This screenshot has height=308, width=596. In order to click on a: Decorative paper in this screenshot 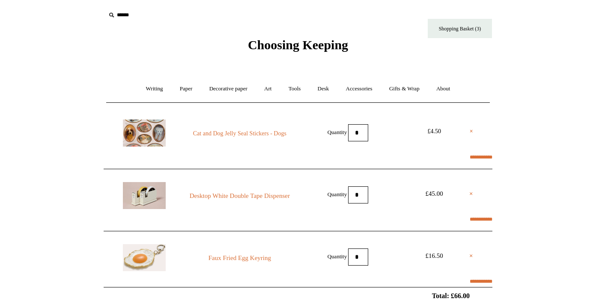, I will do `click(228, 89)`.